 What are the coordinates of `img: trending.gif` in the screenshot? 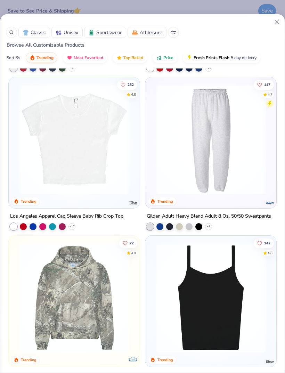 It's located at (32, 58).